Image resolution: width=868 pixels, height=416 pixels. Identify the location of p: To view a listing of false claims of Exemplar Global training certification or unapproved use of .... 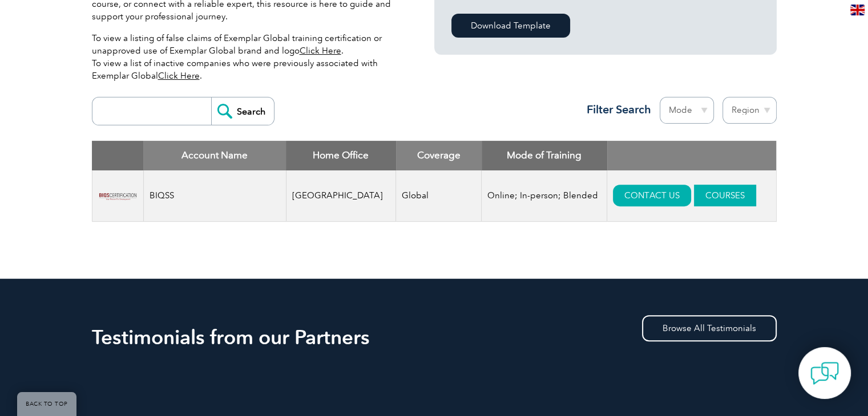
(246, 57).